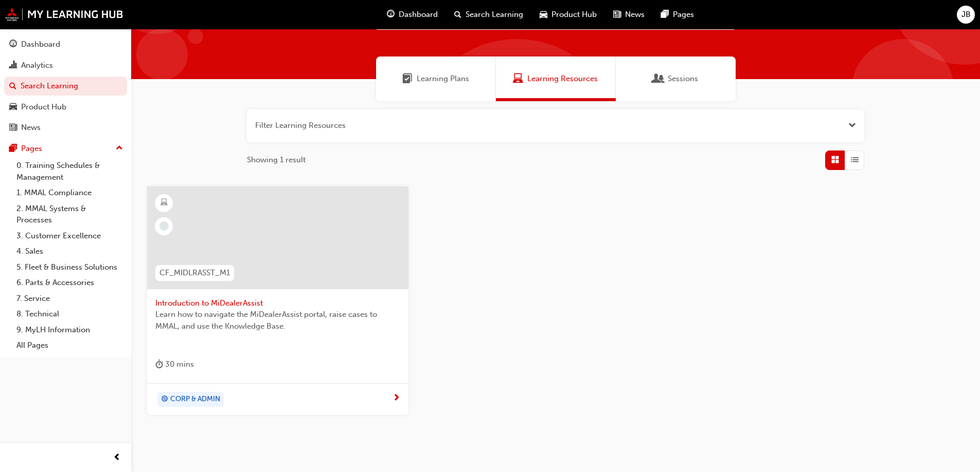 Image resolution: width=980 pixels, height=472 pixels. What do you see at coordinates (494, 14) in the screenshot?
I see `span: Search Learning` at bounding box center [494, 14].